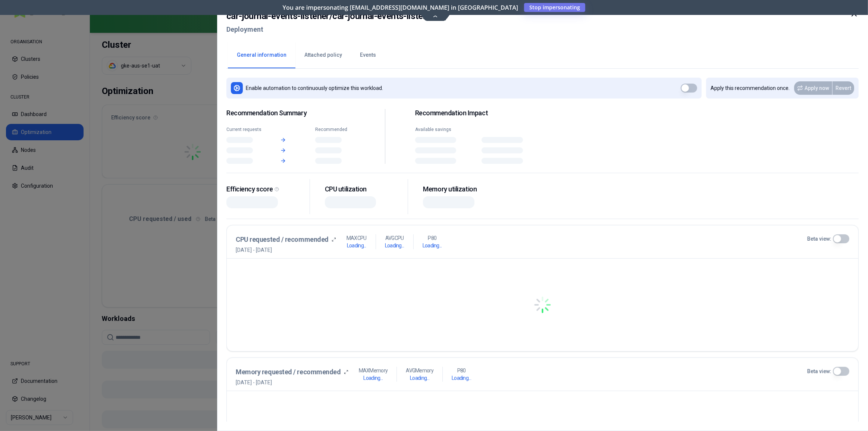  Describe the element at coordinates (261, 56) in the screenshot. I see `button: General information` at that location.